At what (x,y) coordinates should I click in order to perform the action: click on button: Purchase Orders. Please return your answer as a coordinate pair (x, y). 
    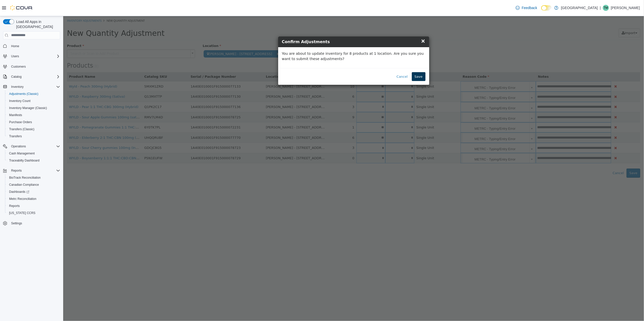
    Looking at the image, I should click on (34, 122).